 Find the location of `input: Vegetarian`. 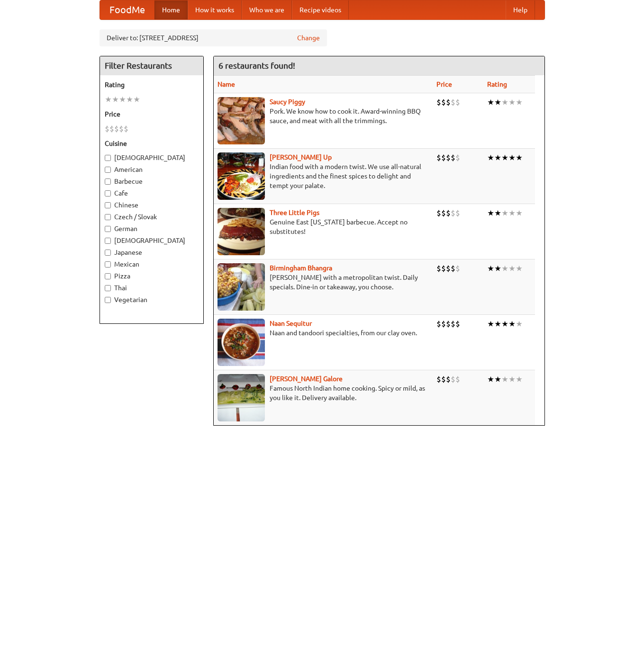

input: Vegetarian is located at coordinates (108, 300).